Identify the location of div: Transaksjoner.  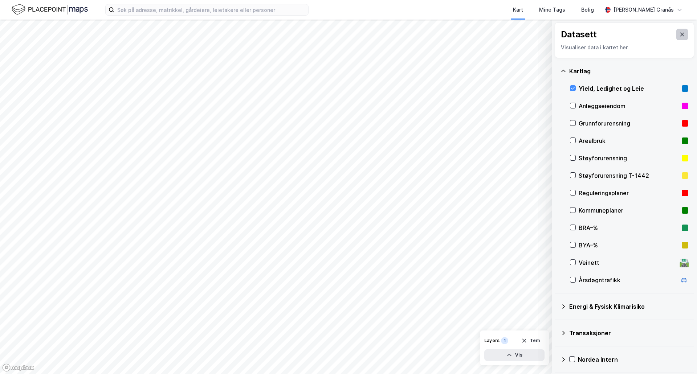
(629, 333).